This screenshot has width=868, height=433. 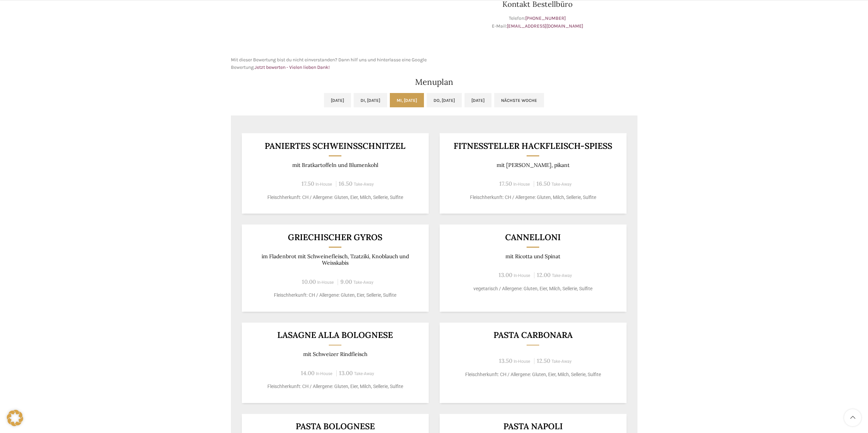 What do you see at coordinates (292, 67) in the screenshot?
I see `a: Jetzt bewerten - Vielen lieben Dank!` at bounding box center [292, 67].